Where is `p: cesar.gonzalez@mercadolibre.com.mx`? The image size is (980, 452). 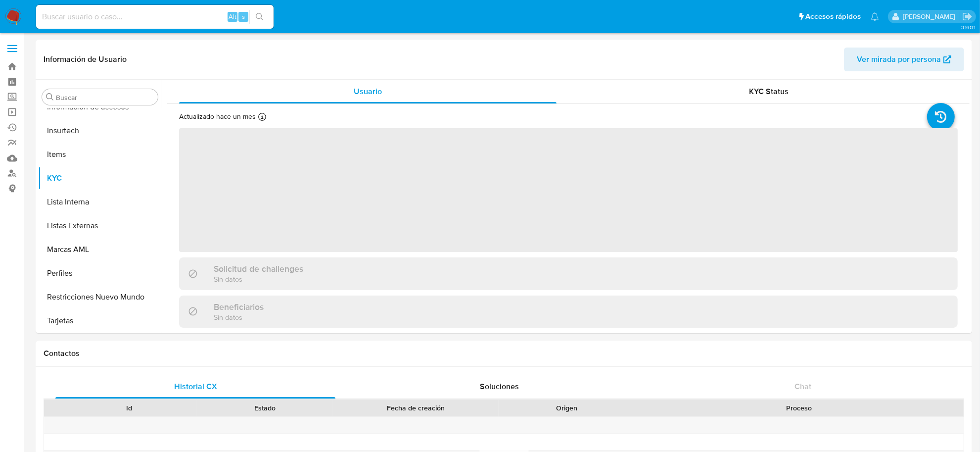
p: cesar.gonzalez@mercadolibre.com.mx is located at coordinates (931, 16).